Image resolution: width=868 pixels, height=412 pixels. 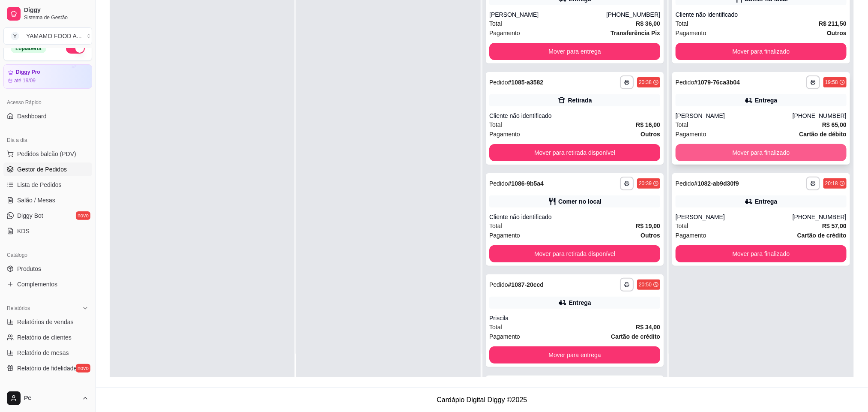 What do you see at coordinates (48, 269) in the screenshot?
I see `a: Produtos` at bounding box center [48, 269].